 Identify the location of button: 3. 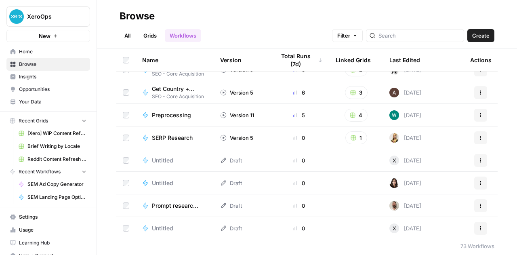
(356, 92).